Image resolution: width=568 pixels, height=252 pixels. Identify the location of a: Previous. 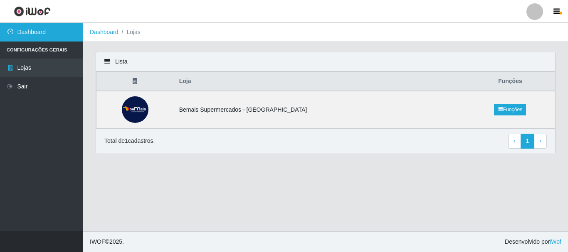
(514, 141).